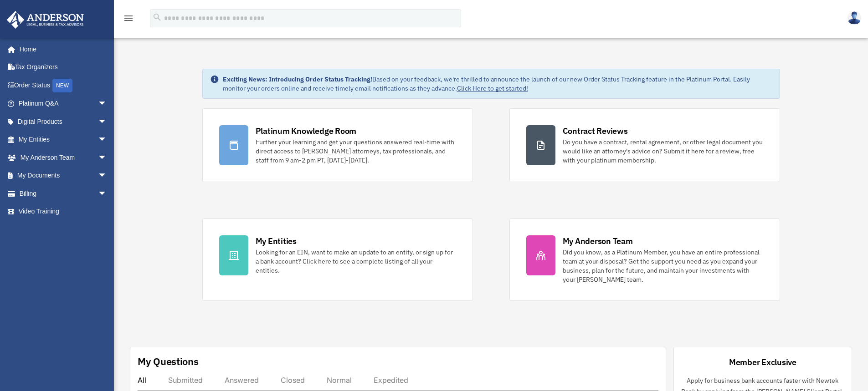  What do you see at coordinates (63, 67) in the screenshot?
I see `a: Tax Organizers` at bounding box center [63, 67].